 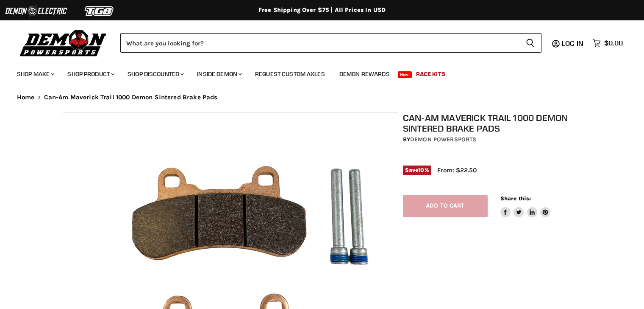 I want to click on span: Can-Am Maverick Trail 1000 Demon Sintered Brake Pads, so click(x=131, y=97).